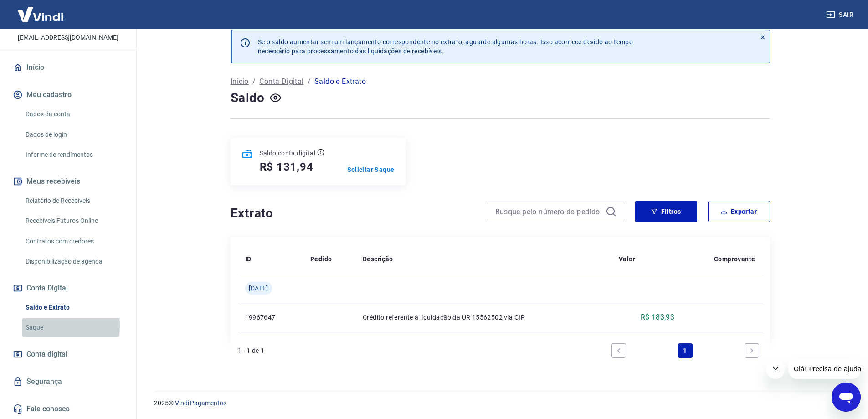 This screenshot has width=868, height=419. Describe the element at coordinates (627, 259) in the screenshot. I see `p: Valor` at that location.